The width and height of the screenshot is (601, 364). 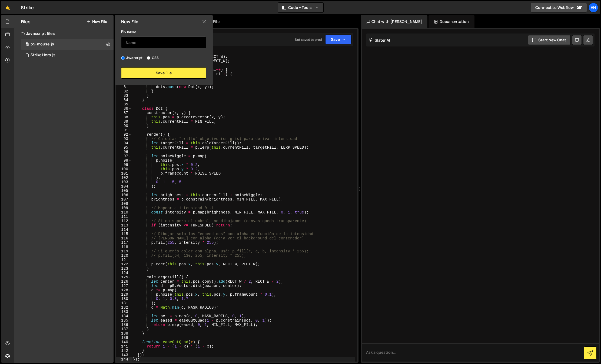 I want to click on div: 115, so click(x=124, y=234).